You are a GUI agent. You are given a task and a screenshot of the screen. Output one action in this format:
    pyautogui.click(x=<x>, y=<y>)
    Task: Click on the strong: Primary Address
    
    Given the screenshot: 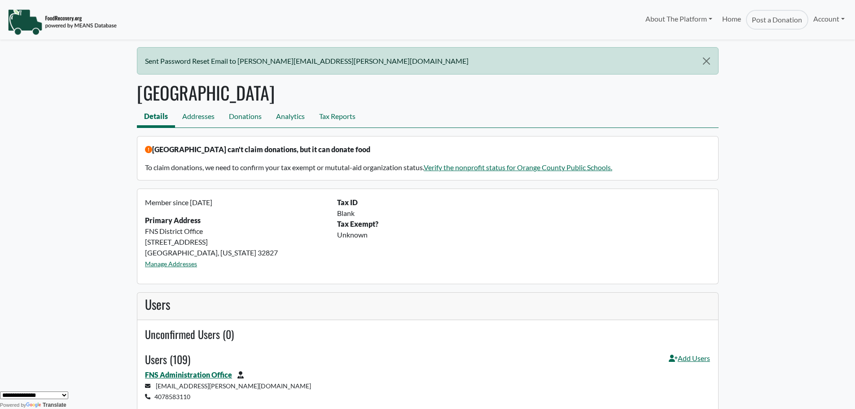 What is the action you would take?
    pyautogui.click(x=173, y=220)
    